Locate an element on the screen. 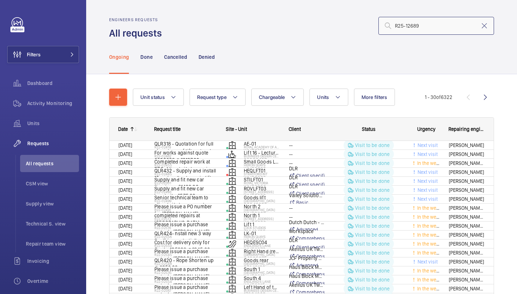  p: Stratford int is located at coordinates (262, 174).